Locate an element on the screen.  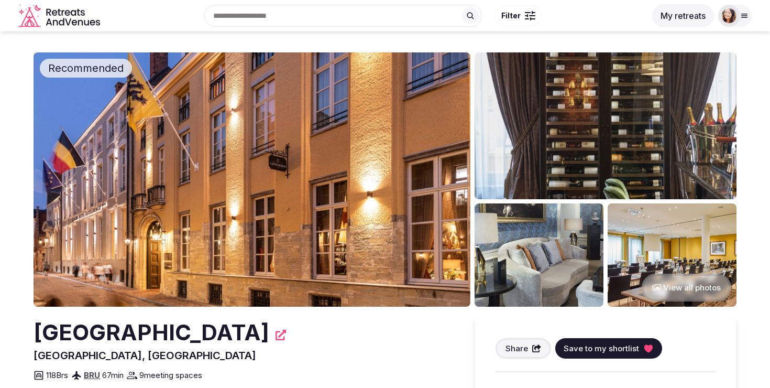
button: Filter is located at coordinates (518, 16).